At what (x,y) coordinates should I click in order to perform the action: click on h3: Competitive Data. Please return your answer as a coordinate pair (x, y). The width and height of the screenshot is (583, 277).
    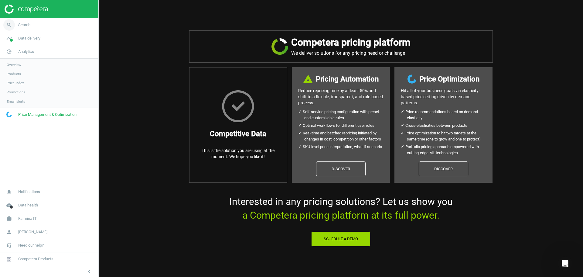
    Looking at the image, I should click on (238, 134).